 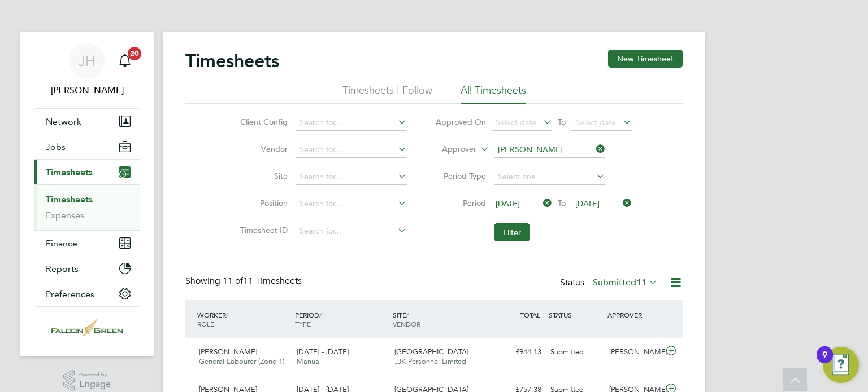 I want to click on button: Timesheets, so click(x=87, y=172).